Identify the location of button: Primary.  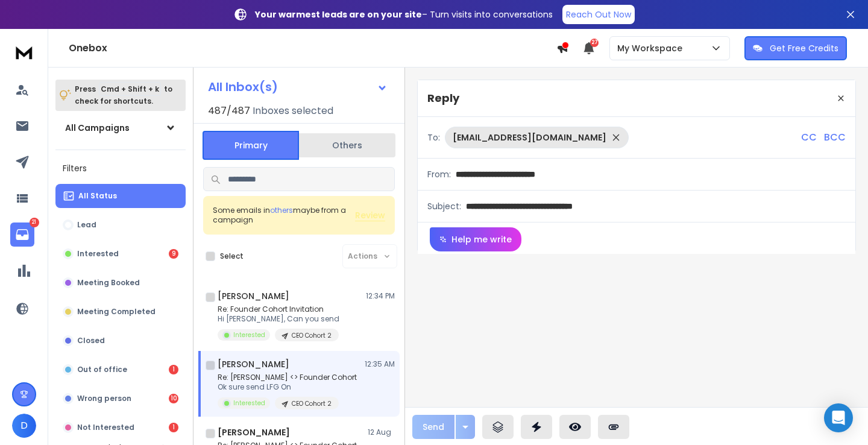
(250, 145).